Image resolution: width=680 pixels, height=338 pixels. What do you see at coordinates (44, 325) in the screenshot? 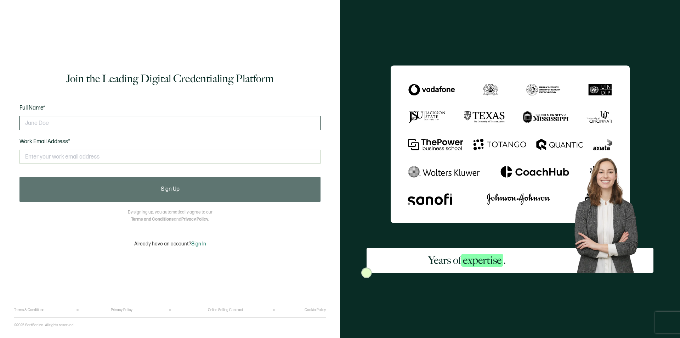
I see `p: ©2025 Sertifier Inc.. All rights reserved.` at bounding box center [44, 325].